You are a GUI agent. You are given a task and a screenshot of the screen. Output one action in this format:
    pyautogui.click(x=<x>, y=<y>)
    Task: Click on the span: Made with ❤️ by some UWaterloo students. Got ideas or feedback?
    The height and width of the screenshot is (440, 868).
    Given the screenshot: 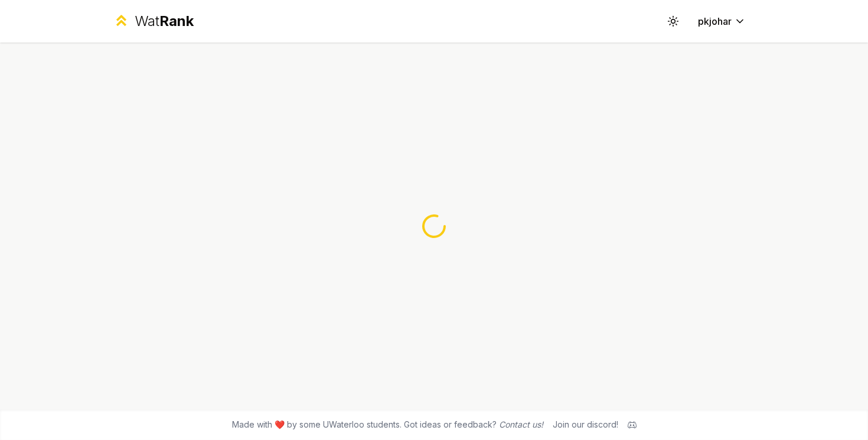 What is the action you would take?
    pyautogui.click(x=387, y=425)
    